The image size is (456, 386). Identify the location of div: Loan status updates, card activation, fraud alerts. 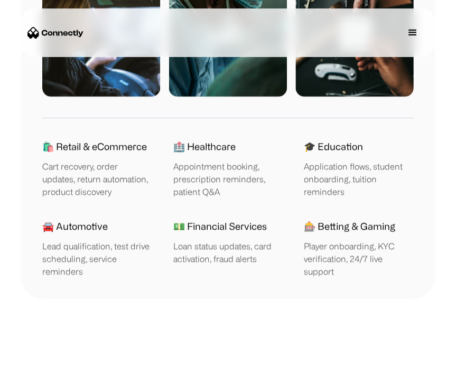
(228, 253).